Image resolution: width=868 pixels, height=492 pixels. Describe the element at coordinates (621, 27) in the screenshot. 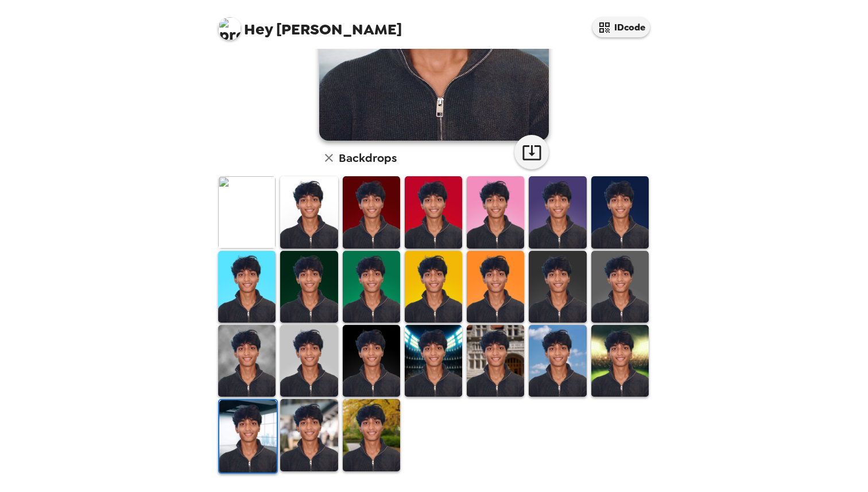

I see `button: IDcode` at that location.